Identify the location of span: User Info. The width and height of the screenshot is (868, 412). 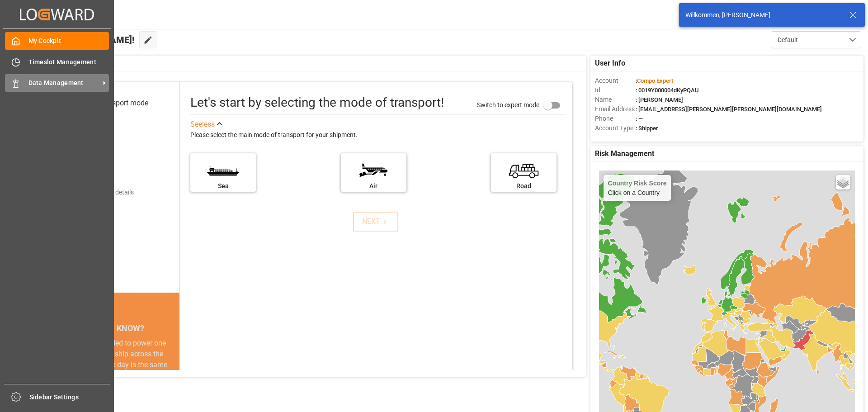
(610, 63).